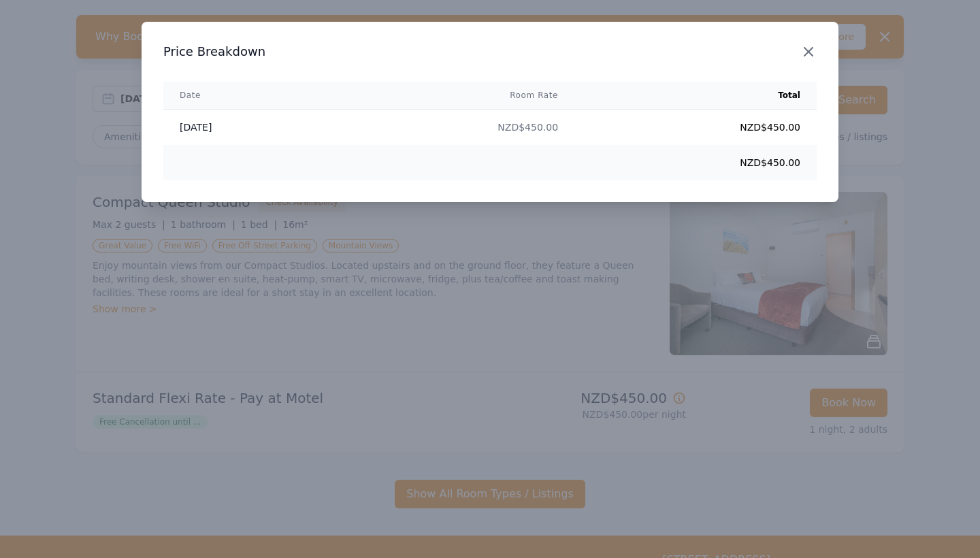  Describe the element at coordinates (490, 52) in the screenshot. I see `h3: Price Breakdown` at that location.